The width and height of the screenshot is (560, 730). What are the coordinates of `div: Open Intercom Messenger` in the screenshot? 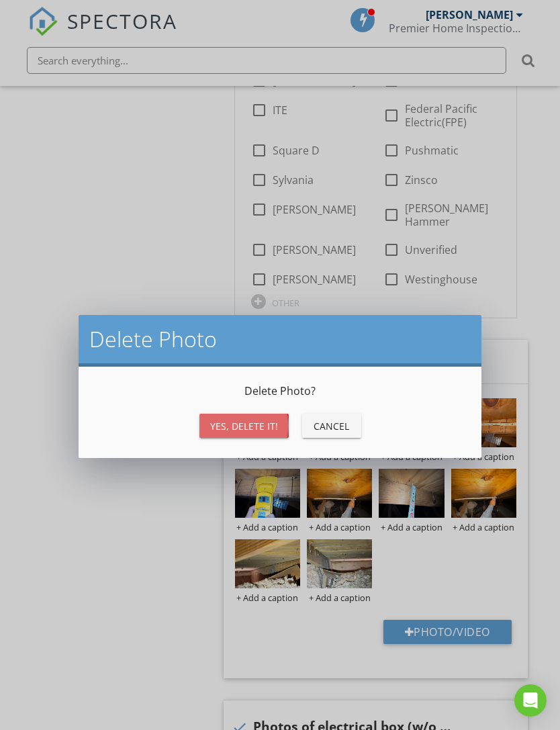 It's located at (530, 700).